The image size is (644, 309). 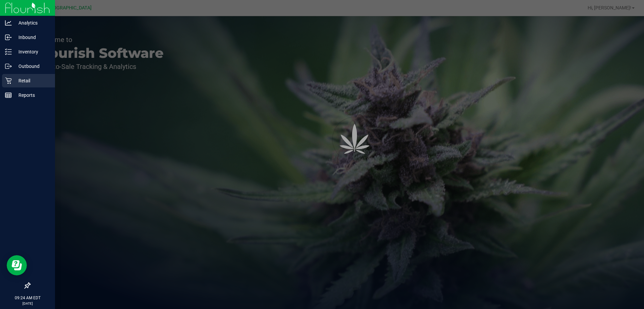 What do you see at coordinates (9, 37) in the screenshot?
I see `inline-svg: Inbound` at bounding box center [9, 37].